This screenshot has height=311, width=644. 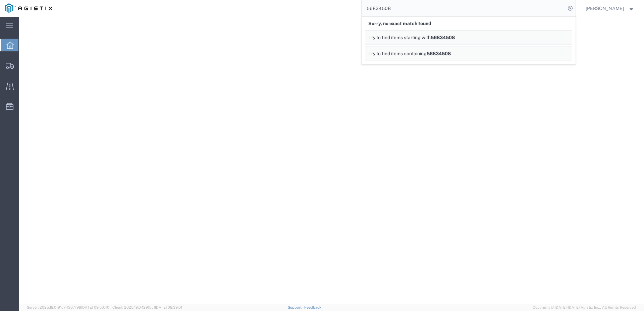 I want to click on input: Search for shipment number, reference number, so click(x=463, y=8).